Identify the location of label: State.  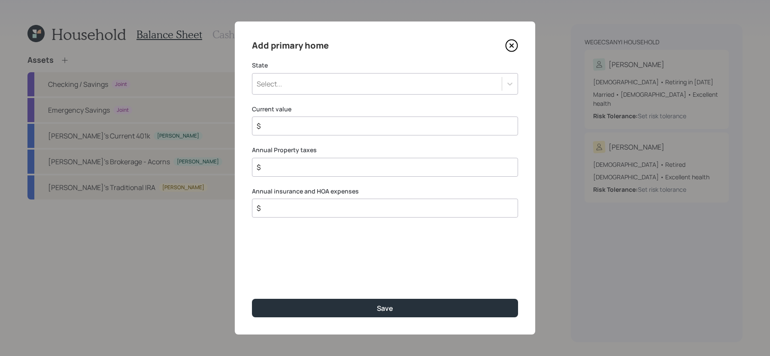
(385, 65).